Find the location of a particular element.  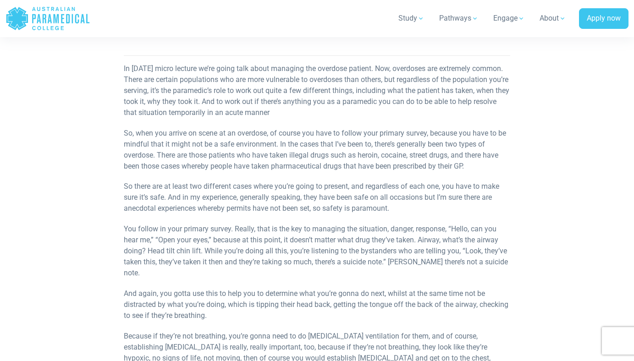

a: Apply now is located at coordinates (604, 19).